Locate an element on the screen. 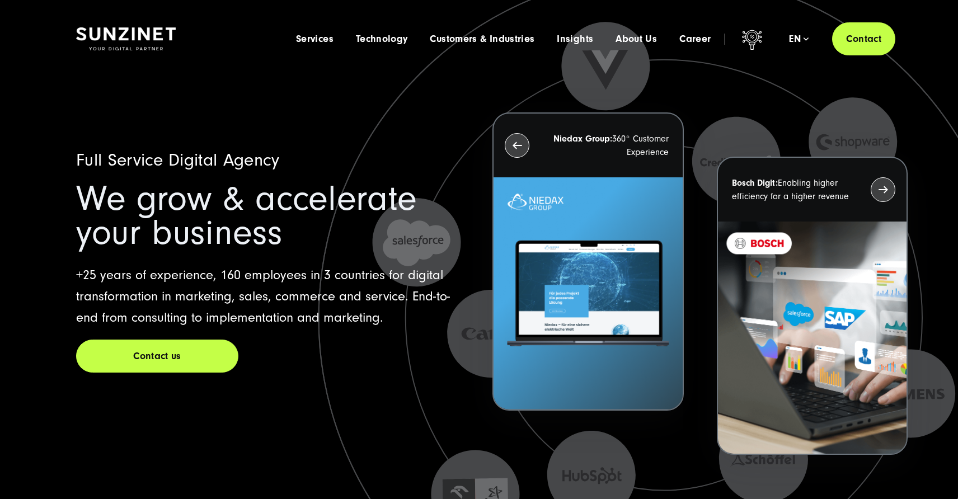 Image resolution: width=958 pixels, height=499 pixels. img: Letztes Projekt von Niedax. Ein Laptop auf dem die Niedax Website geöffnet ist, auf blauem Hinter... is located at coordinates (588, 293).